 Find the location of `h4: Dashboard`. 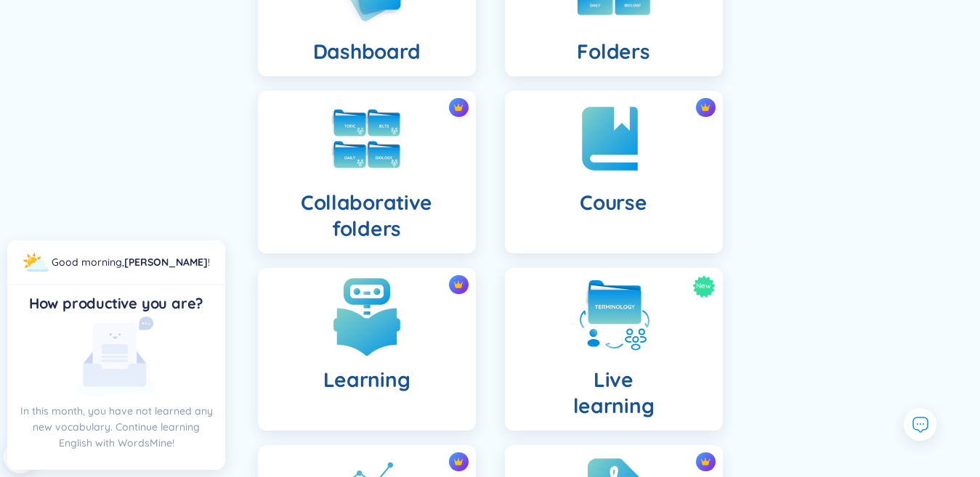

h4: Dashboard is located at coordinates (367, 52).